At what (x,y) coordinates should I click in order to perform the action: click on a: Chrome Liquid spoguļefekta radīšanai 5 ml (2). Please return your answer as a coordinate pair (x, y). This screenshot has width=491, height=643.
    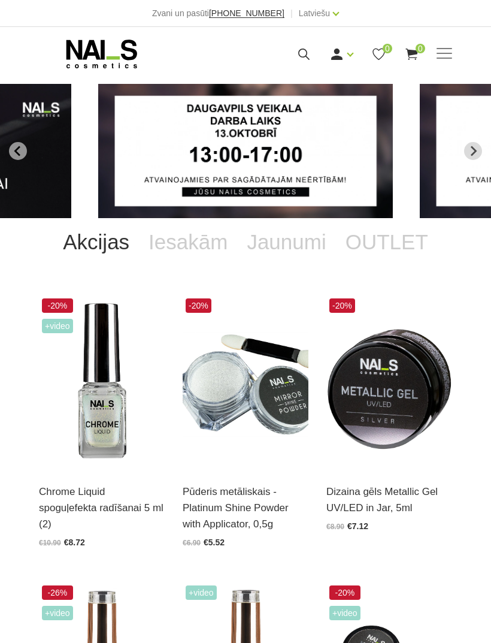
    Looking at the image, I should click on (102, 508).